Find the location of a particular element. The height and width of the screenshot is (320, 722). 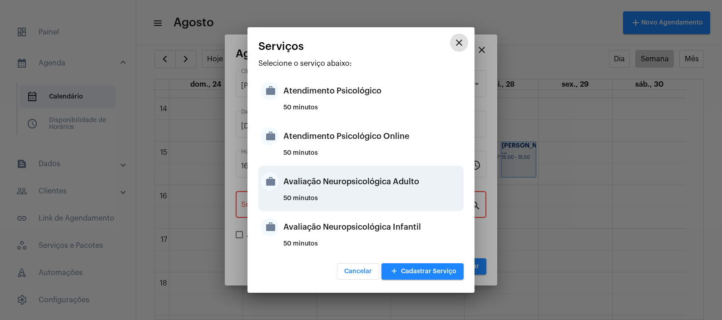

div: Avaliação Neuropsicológica Adulto is located at coordinates (372, 182).